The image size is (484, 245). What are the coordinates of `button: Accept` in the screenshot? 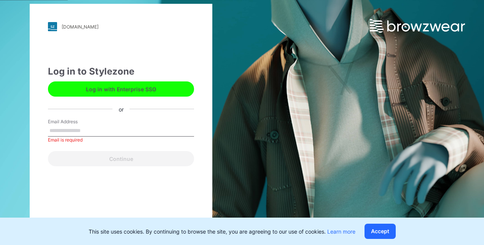 It's located at (380, 231).